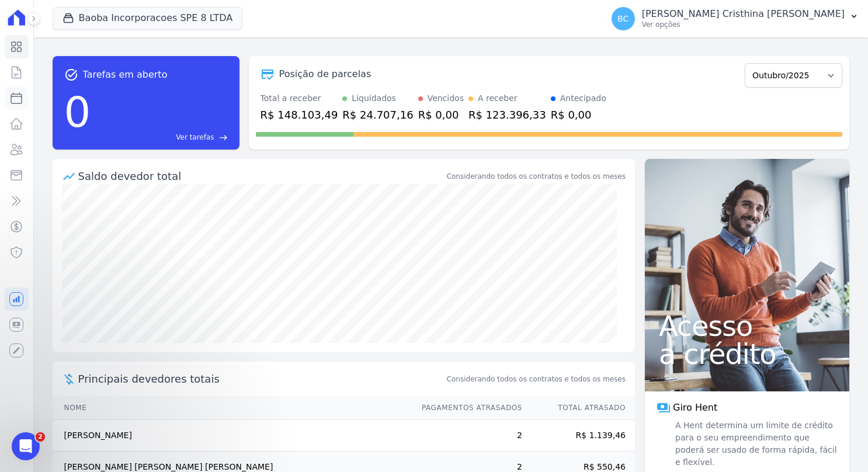 This screenshot has height=472, width=868. I want to click on span: Considerando todos os contratos e todos os meses, so click(537, 380).